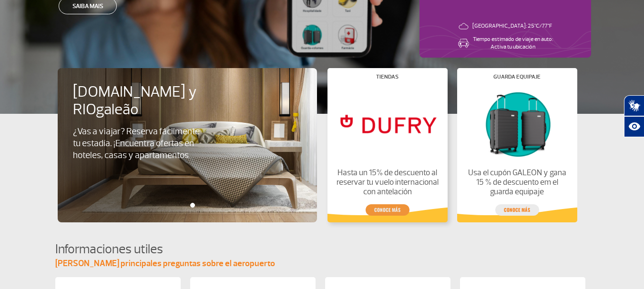 The height and width of the screenshot is (289, 644). What do you see at coordinates (516, 182) in the screenshot?
I see `p: Usa el cupón GALEON y gana 15 % de descuento em el guarda equipaje` at bounding box center [516, 182].